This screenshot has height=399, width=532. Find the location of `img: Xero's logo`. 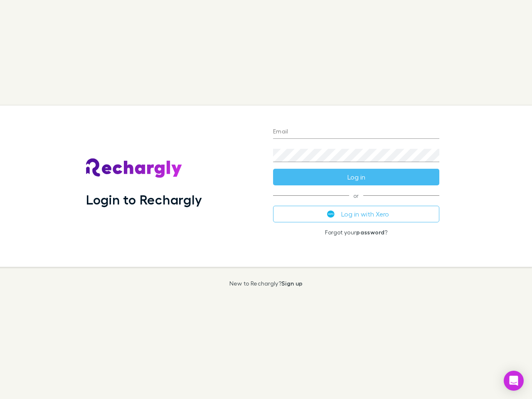

img: Xero's logo is located at coordinates (330, 214).